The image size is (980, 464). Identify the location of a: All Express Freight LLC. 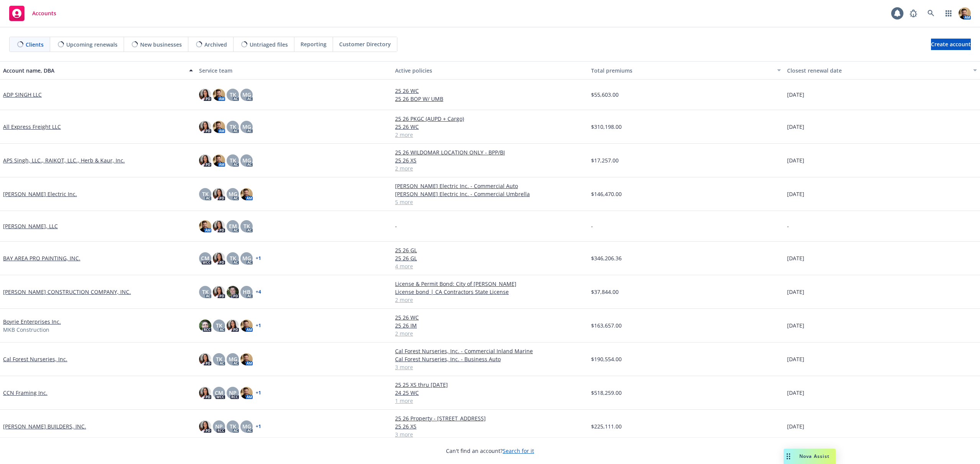
(32, 127).